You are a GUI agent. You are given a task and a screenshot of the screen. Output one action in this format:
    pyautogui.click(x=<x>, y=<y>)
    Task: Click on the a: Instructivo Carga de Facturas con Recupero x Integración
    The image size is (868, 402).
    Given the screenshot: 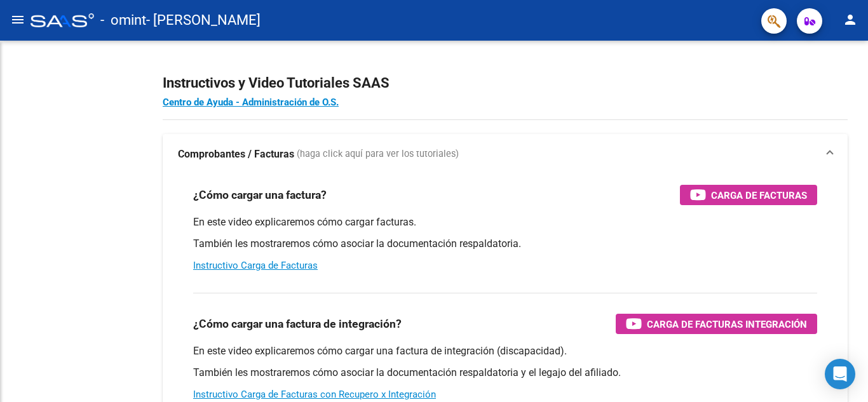 What is the action you would take?
    pyautogui.click(x=315, y=395)
    